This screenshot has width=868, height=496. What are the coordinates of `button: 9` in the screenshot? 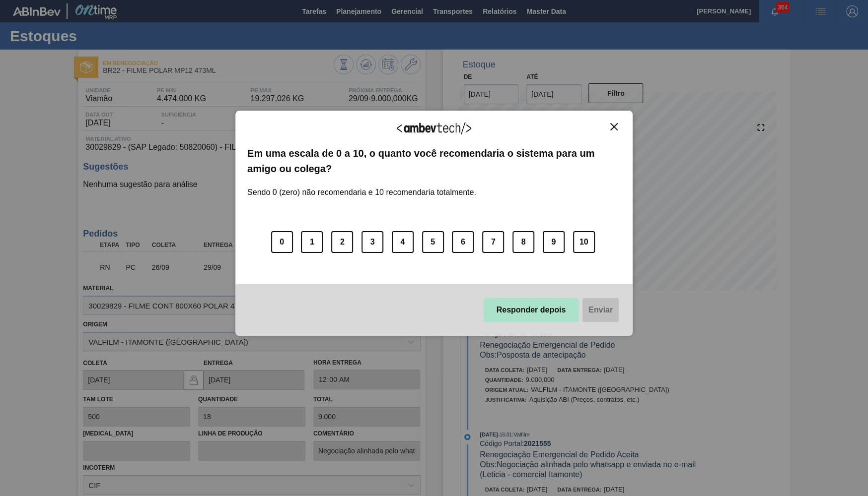 It's located at (554, 242).